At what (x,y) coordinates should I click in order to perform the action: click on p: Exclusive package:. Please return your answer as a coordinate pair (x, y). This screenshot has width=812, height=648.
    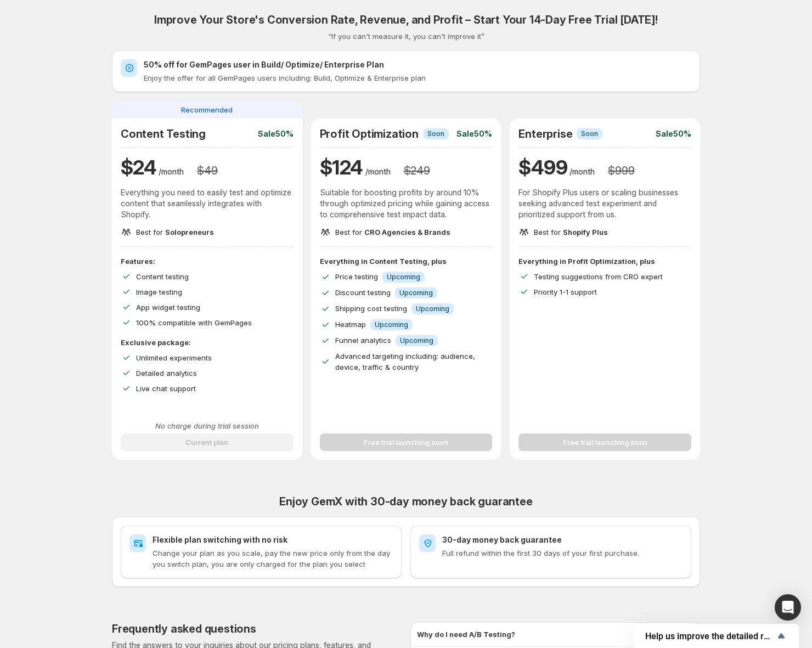
    Looking at the image, I should click on (207, 342).